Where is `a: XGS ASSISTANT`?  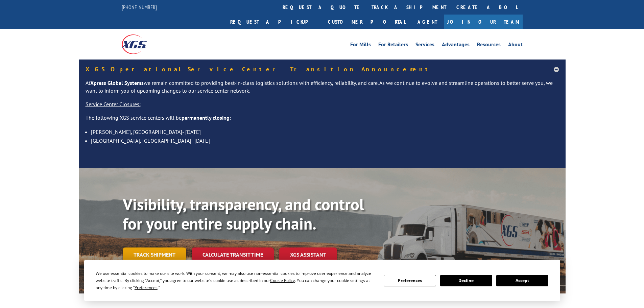
a: XGS ASSISTANT is located at coordinates (308, 255).